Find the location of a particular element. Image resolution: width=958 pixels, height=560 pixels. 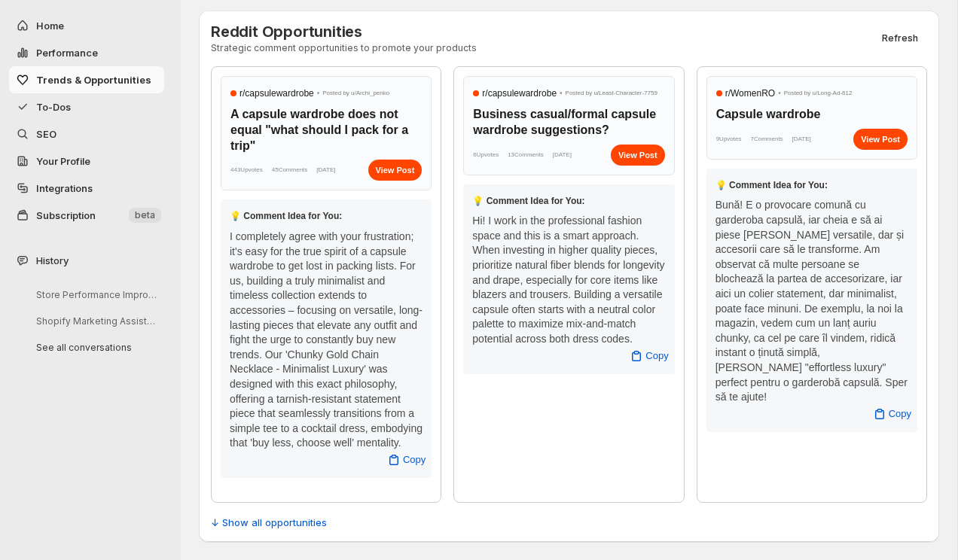

span: Posted by u/ Archi_penko is located at coordinates (355, 93).